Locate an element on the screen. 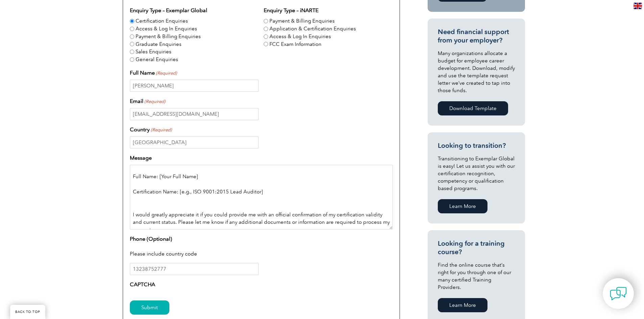  label: Application & Certification Enquiries is located at coordinates (313, 29).